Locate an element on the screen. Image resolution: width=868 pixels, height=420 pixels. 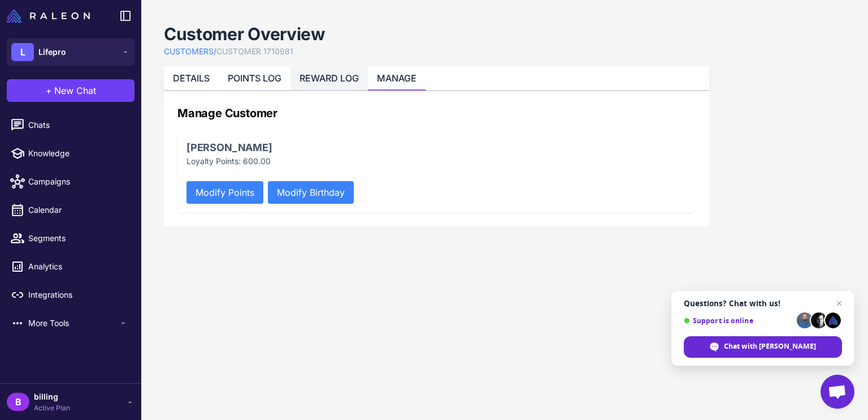
a: Analytics is located at coordinates (71, 266).